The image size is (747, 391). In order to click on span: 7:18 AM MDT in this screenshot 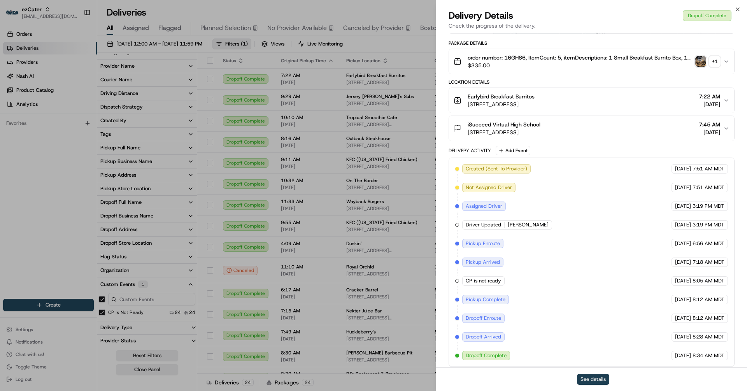, I will do `click(709, 262)`.